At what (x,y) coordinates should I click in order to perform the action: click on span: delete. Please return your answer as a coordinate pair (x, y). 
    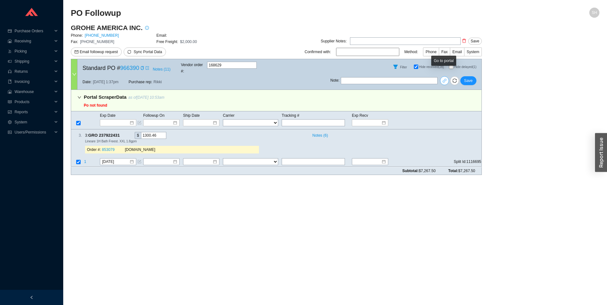
    Looking at the image, I should click on (464, 41).